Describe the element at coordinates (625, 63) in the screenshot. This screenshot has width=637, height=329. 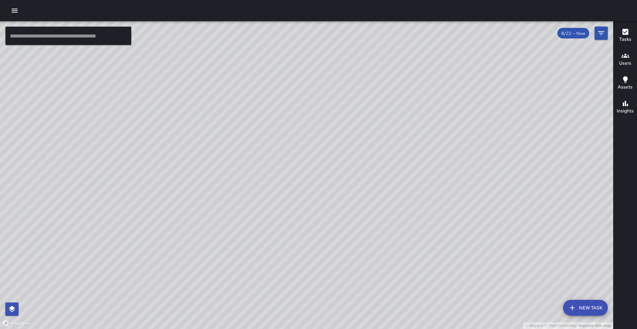
I see `h6: Users` at that location.